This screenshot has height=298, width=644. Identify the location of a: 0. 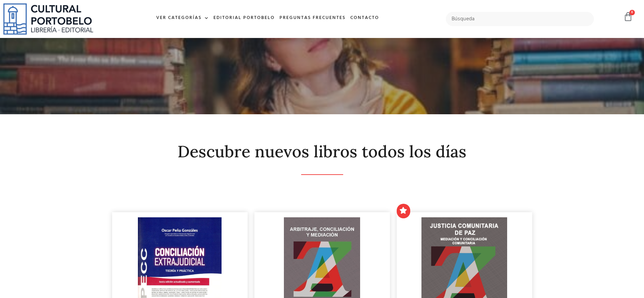
(628, 17).